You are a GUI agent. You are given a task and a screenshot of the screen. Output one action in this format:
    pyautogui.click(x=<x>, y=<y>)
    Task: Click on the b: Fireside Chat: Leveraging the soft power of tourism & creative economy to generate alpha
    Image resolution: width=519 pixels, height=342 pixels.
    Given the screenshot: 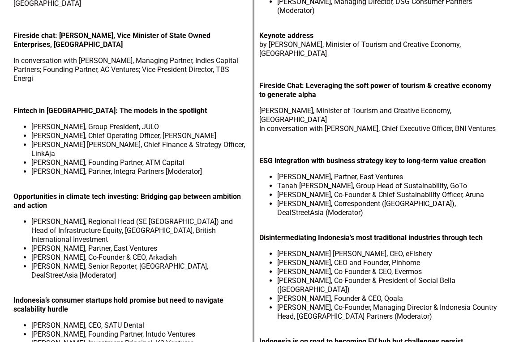 What is the action you would take?
    pyautogui.click(x=375, y=90)
    